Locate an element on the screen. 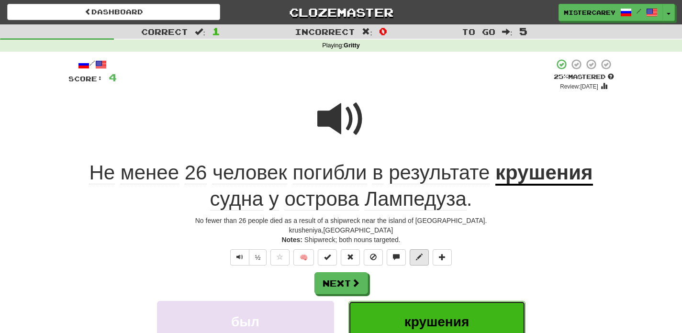 Image resolution: width=682 pixels, height=333 pixels. span: судна is located at coordinates (237, 199).